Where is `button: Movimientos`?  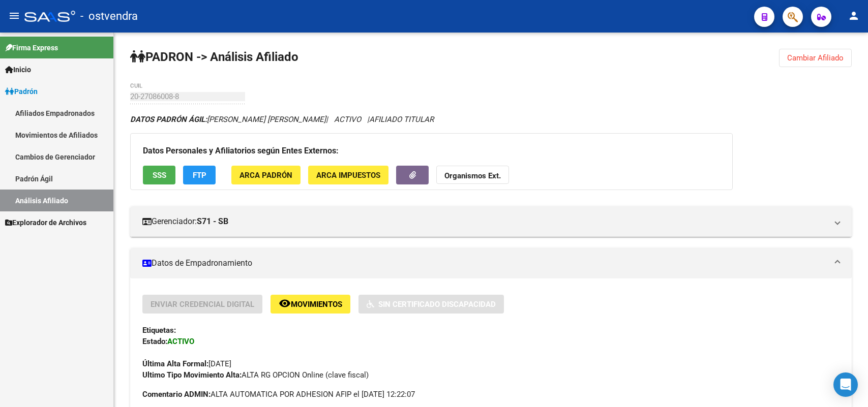 button: Movimientos is located at coordinates (310, 304).